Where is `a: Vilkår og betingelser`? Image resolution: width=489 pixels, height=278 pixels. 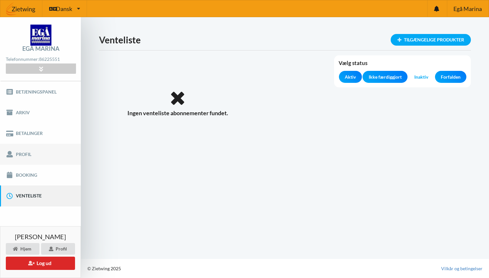
a: Vilkår og betingelser is located at coordinates (462, 268).